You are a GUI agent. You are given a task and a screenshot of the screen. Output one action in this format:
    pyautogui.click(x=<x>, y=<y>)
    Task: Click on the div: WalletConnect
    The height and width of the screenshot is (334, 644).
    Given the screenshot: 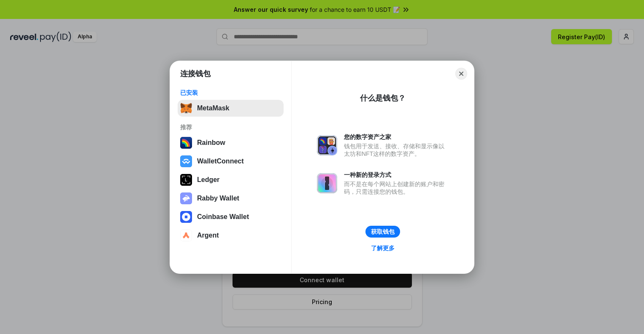 What is the action you would take?
    pyautogui.click(x=220, y=162)
    